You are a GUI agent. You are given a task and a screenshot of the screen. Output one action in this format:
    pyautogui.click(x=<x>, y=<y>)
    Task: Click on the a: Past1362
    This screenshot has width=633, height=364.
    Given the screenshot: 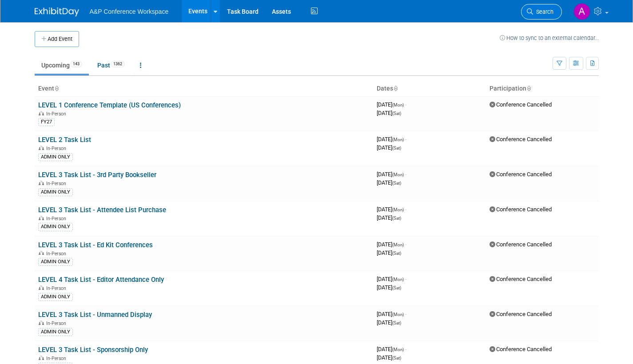 What is the action you would take?
    pyautogui.click(x=111, y=65)
    